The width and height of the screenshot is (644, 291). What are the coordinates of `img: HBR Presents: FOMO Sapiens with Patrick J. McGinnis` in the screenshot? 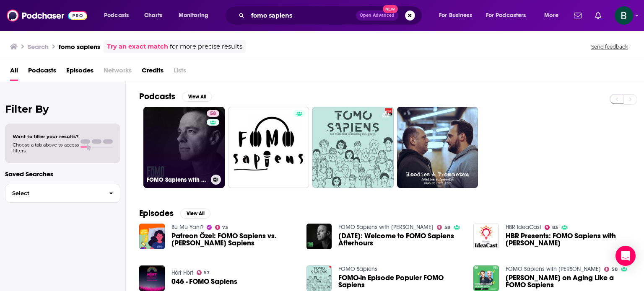 It's located at (486, 236).